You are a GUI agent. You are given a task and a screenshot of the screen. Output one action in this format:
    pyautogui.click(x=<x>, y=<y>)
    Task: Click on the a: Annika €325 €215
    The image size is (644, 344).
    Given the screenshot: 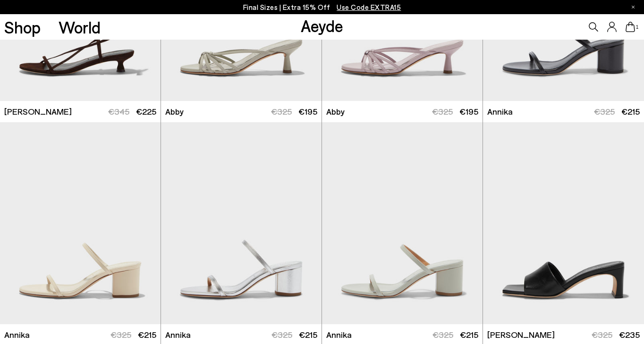 What is the action you would take?
    pyautogui.click(x=563, y=111)
    